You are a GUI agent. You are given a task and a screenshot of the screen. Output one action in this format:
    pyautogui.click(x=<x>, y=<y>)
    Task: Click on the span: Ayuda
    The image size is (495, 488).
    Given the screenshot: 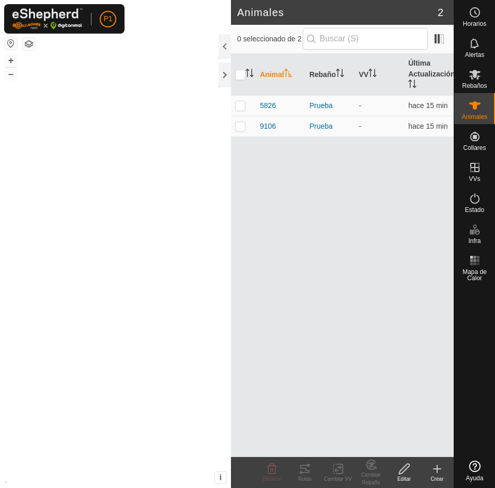 What is the action you would take?
    pyautogui.click(x=475, y=478)
    